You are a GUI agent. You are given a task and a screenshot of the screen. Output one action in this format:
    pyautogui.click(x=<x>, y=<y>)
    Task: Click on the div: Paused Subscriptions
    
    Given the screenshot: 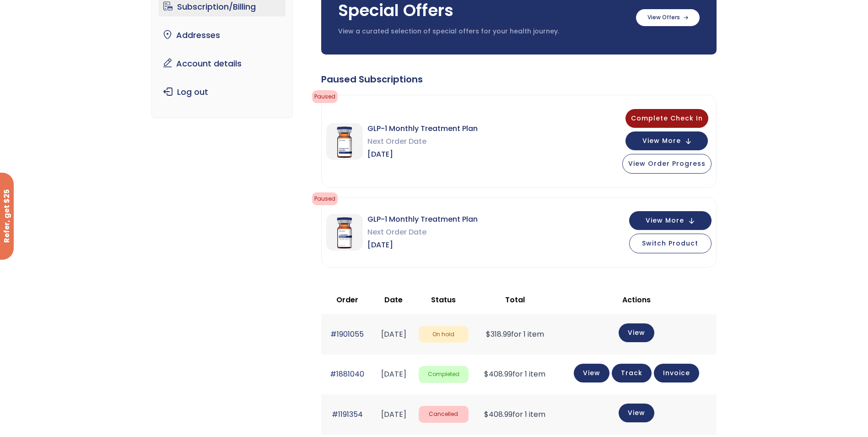 What is the action you would take?
    pyautogui.click(x=519, y=79)
    